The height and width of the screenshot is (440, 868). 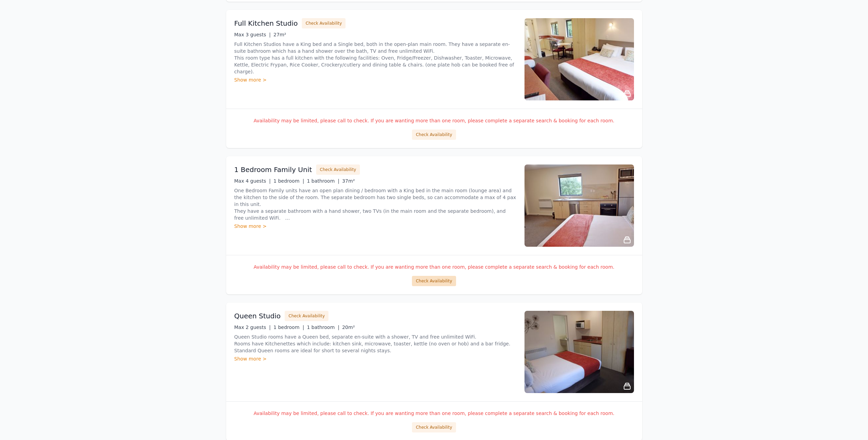 What do you see at coordinates (266, 23) in the screenshot?
I see `h3: Full Kitchen Studio` at bounding box center [266, 23].